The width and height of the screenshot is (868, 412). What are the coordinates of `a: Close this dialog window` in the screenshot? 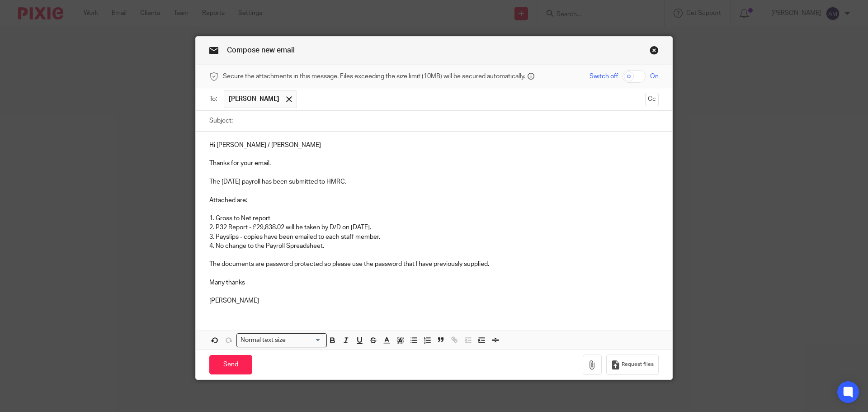 It's located at (654, 52).